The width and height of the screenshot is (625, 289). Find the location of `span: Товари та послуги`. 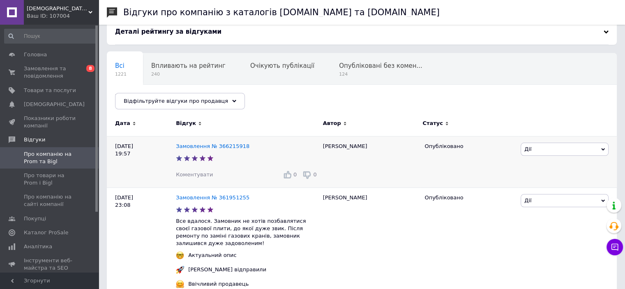

span: Товари та послуги is located at coordinates (50, 90).